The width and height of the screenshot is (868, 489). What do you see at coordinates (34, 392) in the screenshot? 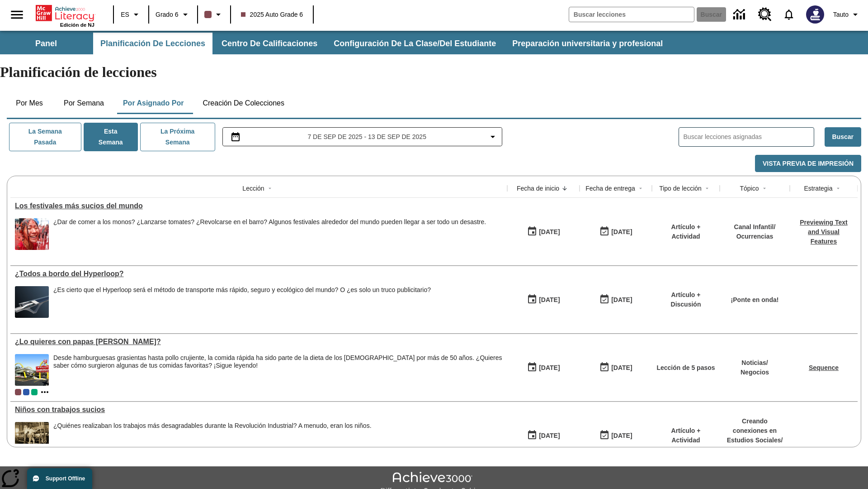
I see `div: 2025 Auto Grade 4` at bounding box center [34, 392].